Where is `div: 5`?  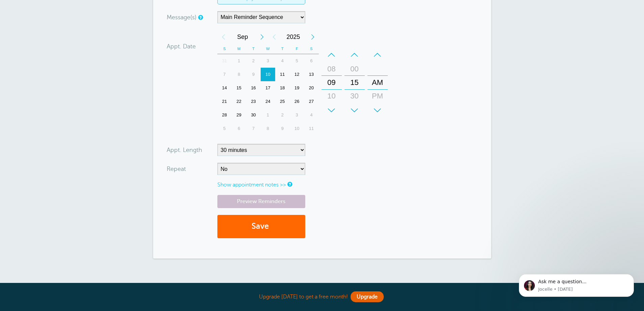
div: 5 is located at coordinates (224, 129).